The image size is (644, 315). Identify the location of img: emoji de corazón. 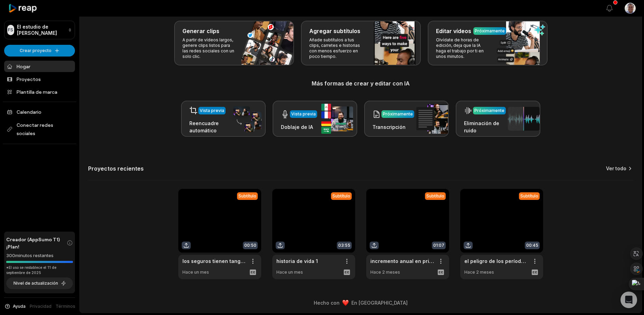
(346, 303).